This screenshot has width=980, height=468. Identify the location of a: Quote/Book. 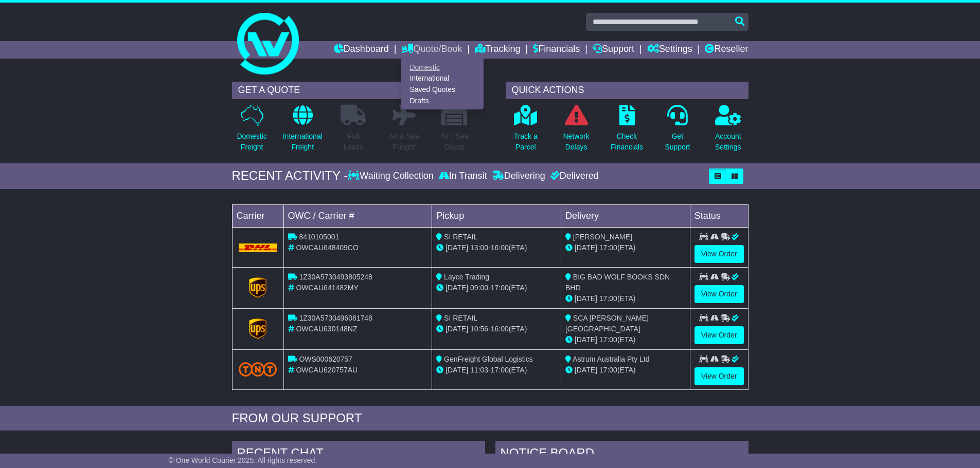
(431, 50).